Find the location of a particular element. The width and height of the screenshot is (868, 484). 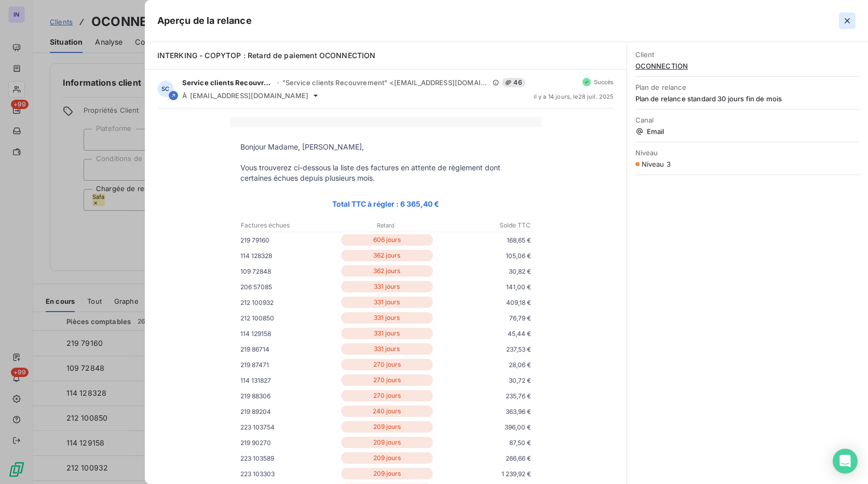

p: Retard is located at coordinates (385, 226).